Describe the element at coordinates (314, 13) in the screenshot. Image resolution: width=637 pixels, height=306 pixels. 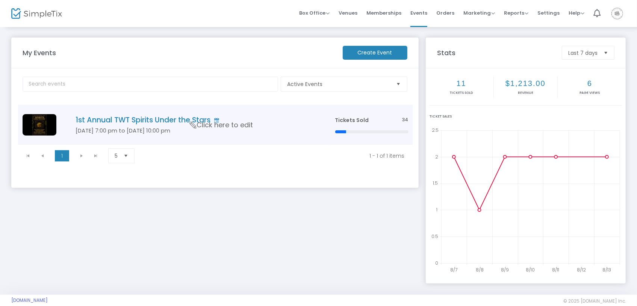
I see `span: Box Office` at that location.